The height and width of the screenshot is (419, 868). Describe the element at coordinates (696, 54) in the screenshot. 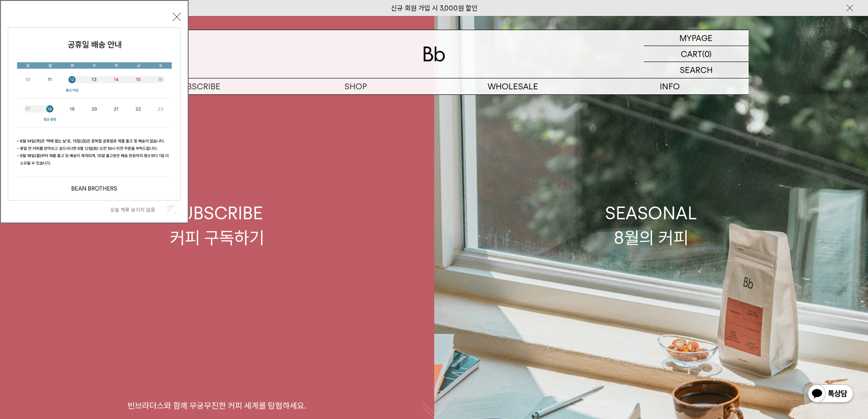

I see `a: CART (0)` at that location.